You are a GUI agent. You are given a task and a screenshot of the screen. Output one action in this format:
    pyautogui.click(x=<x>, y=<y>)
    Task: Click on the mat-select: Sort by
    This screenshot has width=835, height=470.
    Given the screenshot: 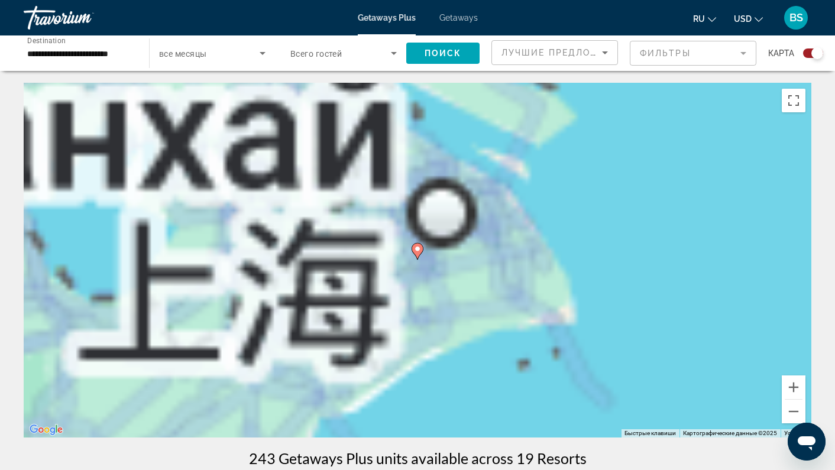 What is the action you would take?
    pyautogui.click(x=554, y=53)
    